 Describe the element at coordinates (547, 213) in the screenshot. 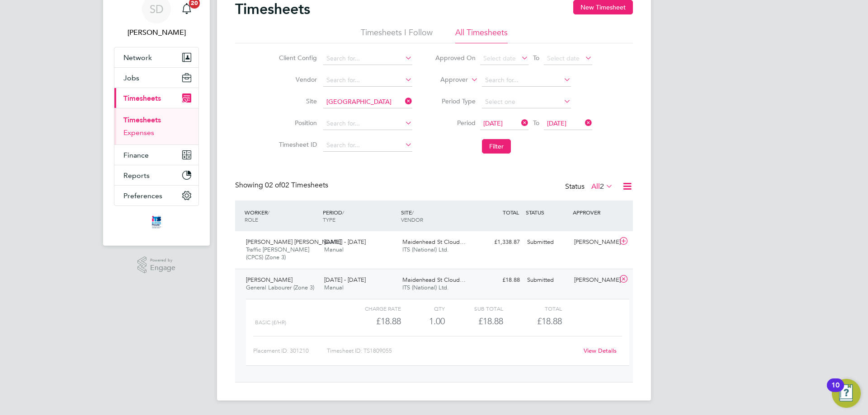

I see `div: STATUS` at that location.